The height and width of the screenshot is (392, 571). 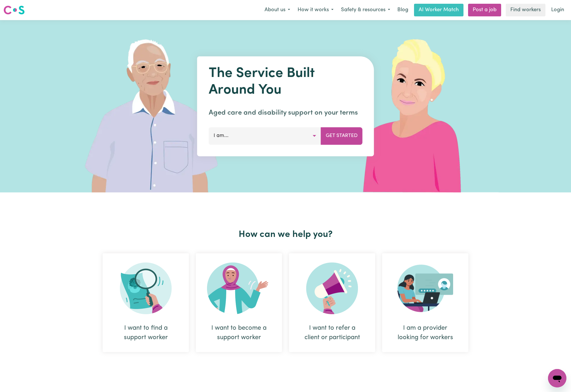 What do you see at coordinates (14, 10) in the screenshot?
I see `a: Careseekers logo` at bounding box center [14, 10].